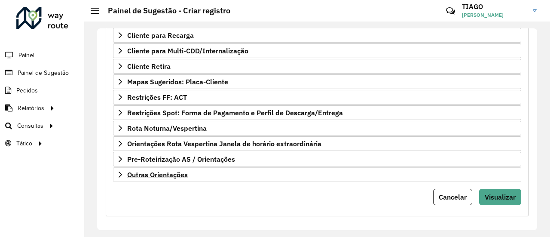  Describe the element at coordinates (43, 73) in the screenshot. I see `span: Painel de Sugestão` at that location.